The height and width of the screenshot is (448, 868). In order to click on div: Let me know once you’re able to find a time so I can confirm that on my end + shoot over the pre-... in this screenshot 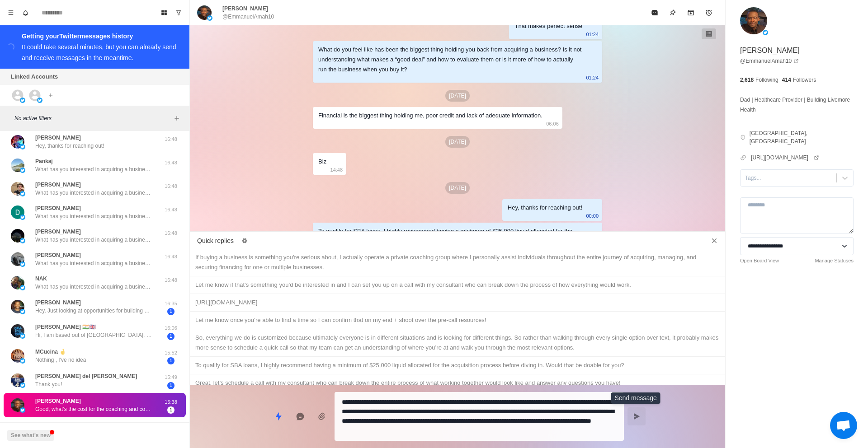, I will do `click(457, 321)`.